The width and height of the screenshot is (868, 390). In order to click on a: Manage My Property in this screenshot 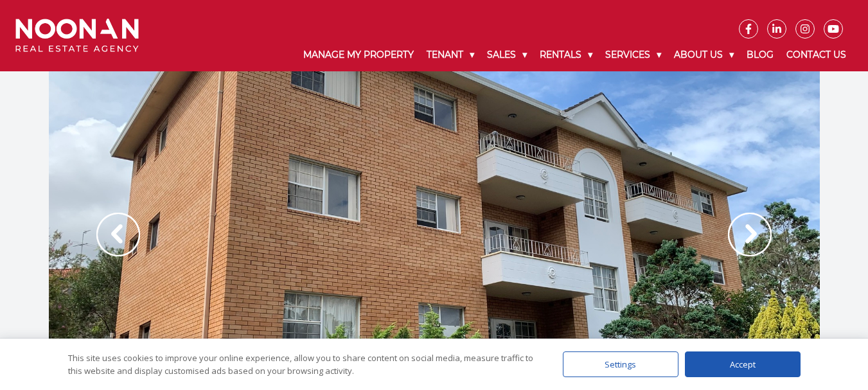, I will do `click(359, 55)`.